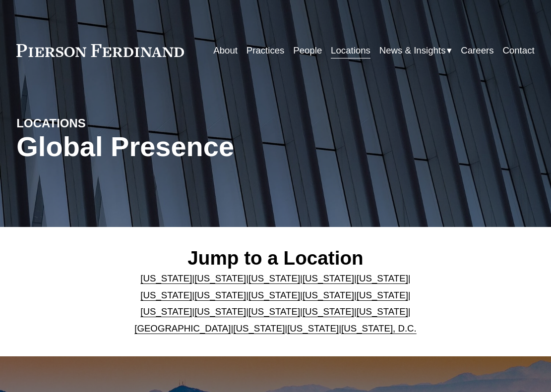  Describe the element at coordinates (225, 50) in the screenshot. I see `a: About` at that location.